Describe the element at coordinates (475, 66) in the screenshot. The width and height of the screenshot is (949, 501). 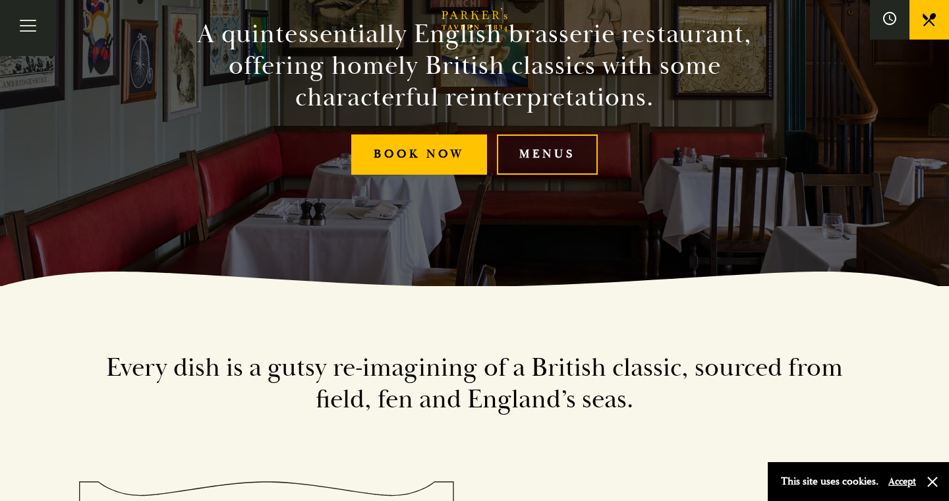
I see `h2: A quintessentially English brasserie restaurant, offering homely British classics with some chara...` at that location.